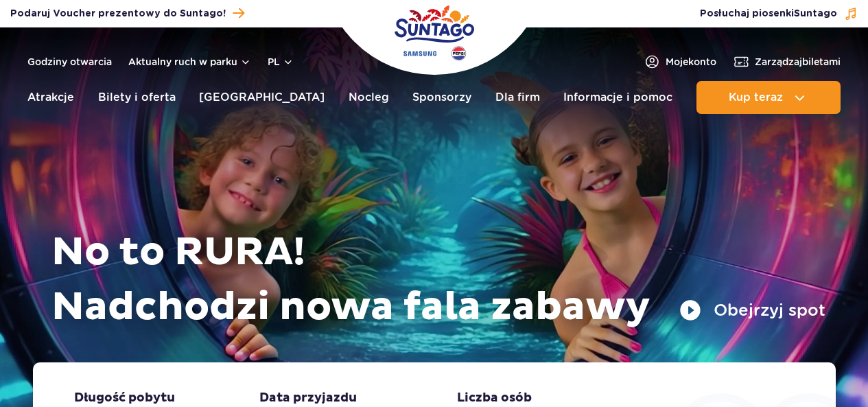 Image resolution: width=868 pixels, height=407 pixels. Describe the element at coordinates (618, 98) in the screenshot. I see `a: Informacje i pomoc` at that location.